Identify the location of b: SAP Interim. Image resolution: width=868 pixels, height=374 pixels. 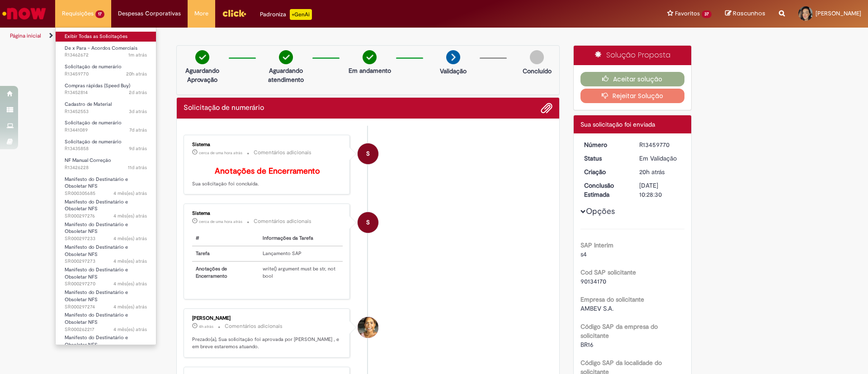
(597, 245).